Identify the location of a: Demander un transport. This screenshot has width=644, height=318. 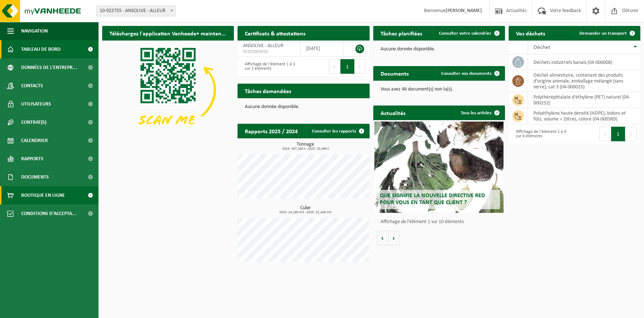
(606, 33).